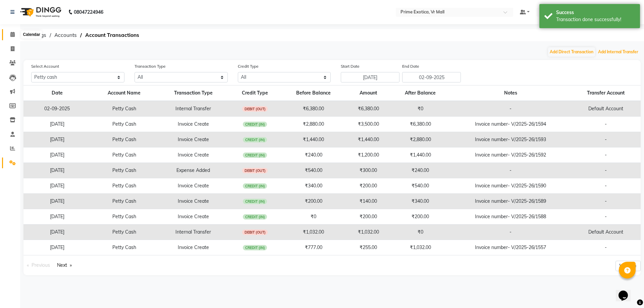 Image resolution: width=644 pixels, height=308 pixels. What do you see at coordinates (57, 109) in the screenshot?
I see `td: 02-09-2025` at bounding box center [57, 109].